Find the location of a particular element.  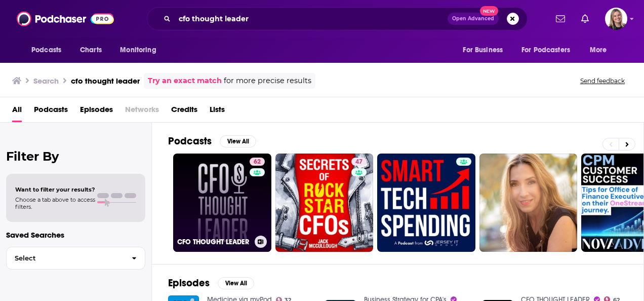

h2: Podcasts is located at coordinates (190, 141).